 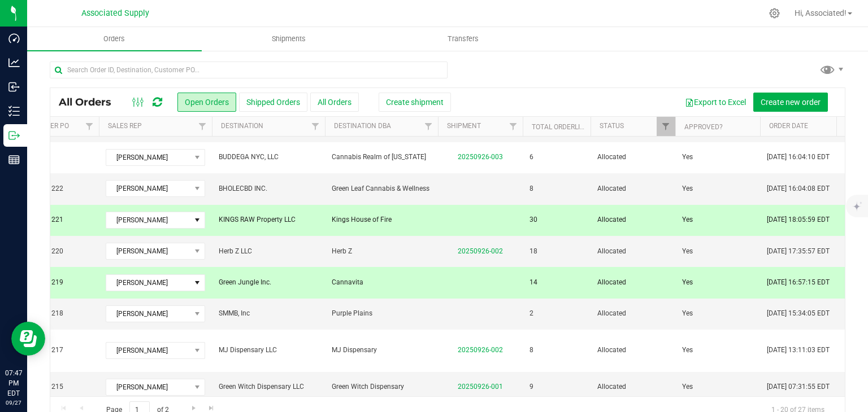 What do you see at coordinates (415, 102) in the screenshot?
I see `button: Create shipment` at bounding box center [415, 102].